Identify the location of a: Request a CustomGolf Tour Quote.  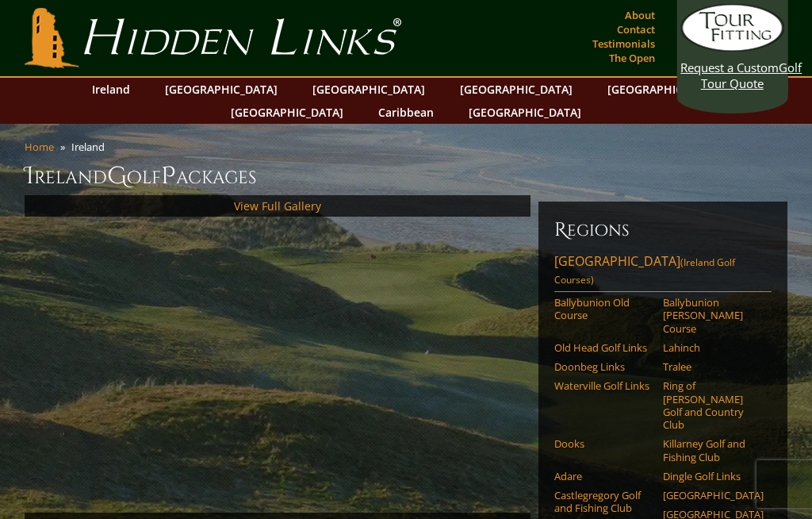
(732, 47).